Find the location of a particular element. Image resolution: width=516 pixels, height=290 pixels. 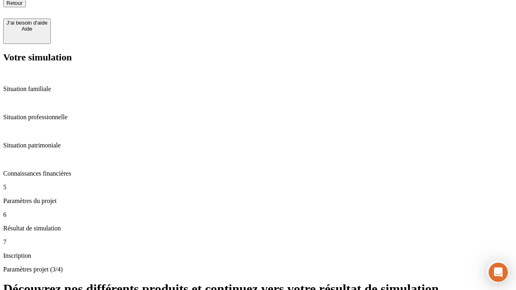

p: 6 is located at coordinates (258, 215).